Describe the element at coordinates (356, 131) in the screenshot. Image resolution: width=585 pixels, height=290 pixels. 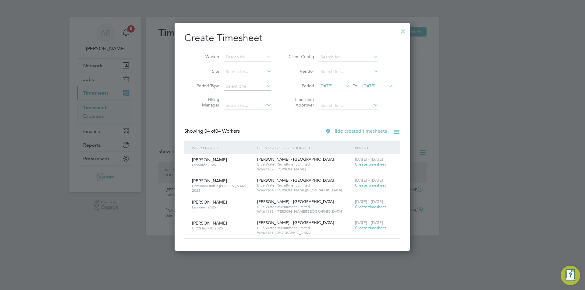
I see `label: Hide created timesheets` at that location.